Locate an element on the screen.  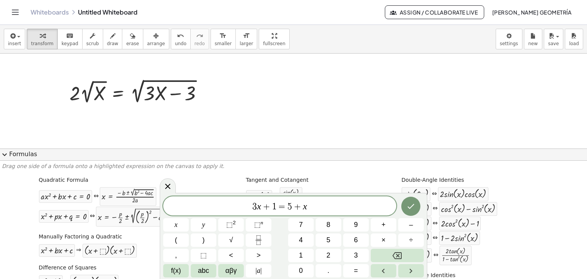
button: 6 is located at coordinates (356, 240).